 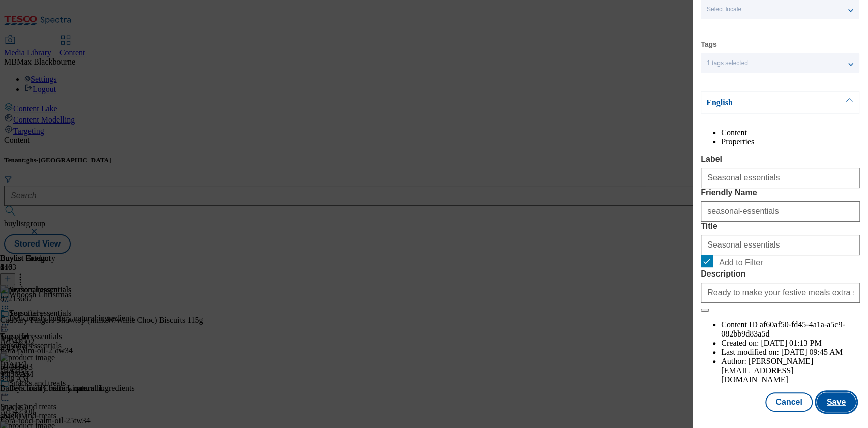 What do you see at coordinates (780, 245) in the screenshot?
I see `input: Enter Title` at bounding box center [780, 245].